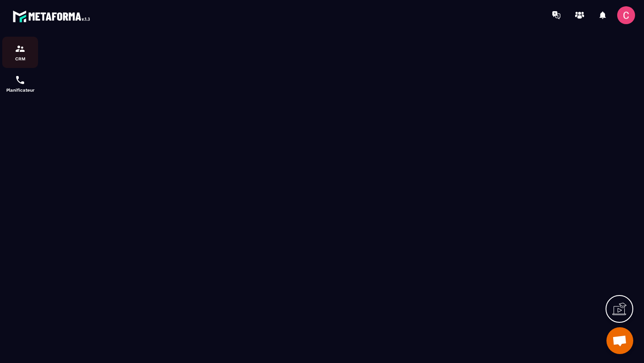 This screenshot has width=644, height=363. What do you see at coordinates (20, 80) in the screenshot?
I see `img: scheduler` at bounding box center [20, 80].